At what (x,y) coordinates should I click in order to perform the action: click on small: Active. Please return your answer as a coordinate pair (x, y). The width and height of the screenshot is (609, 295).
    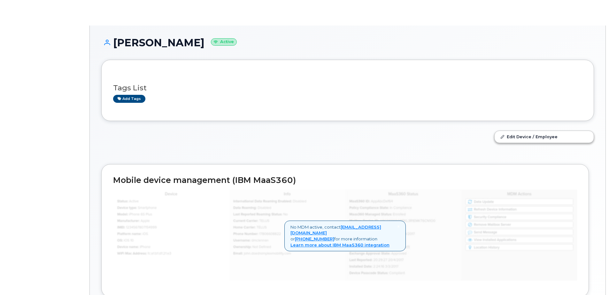
    Looking at the image, I should click on (224, 42).